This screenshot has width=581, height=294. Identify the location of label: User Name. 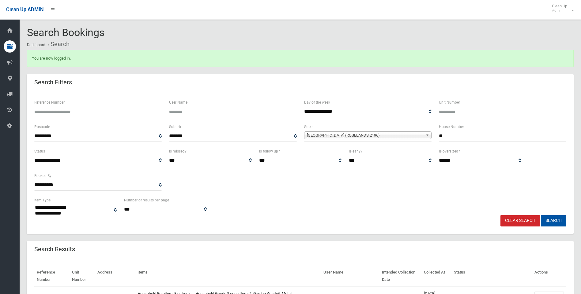
(178, 103).